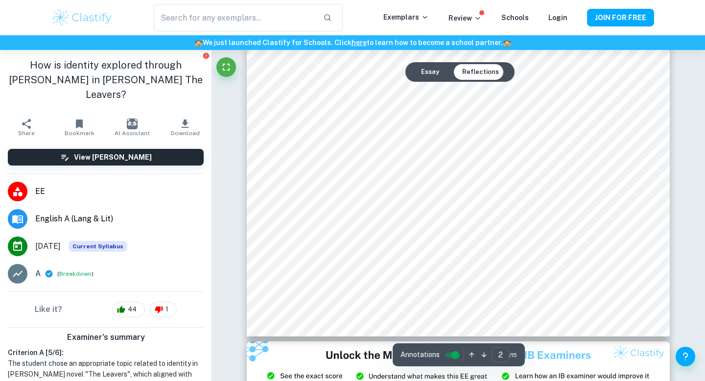 This screenshot has width=705, height=381. I want to click on img: AI Assistant, so click(132, 124).